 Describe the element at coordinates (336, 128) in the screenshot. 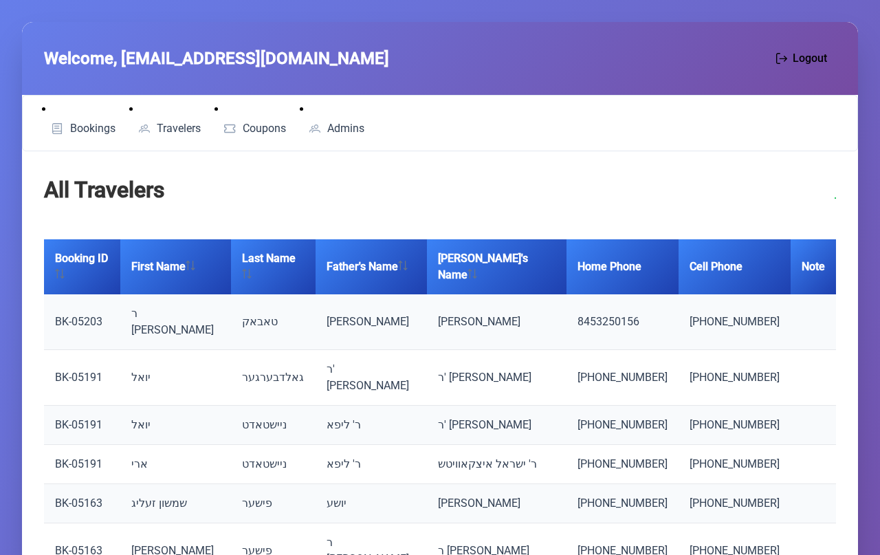

I see `a: Admins` at that location.